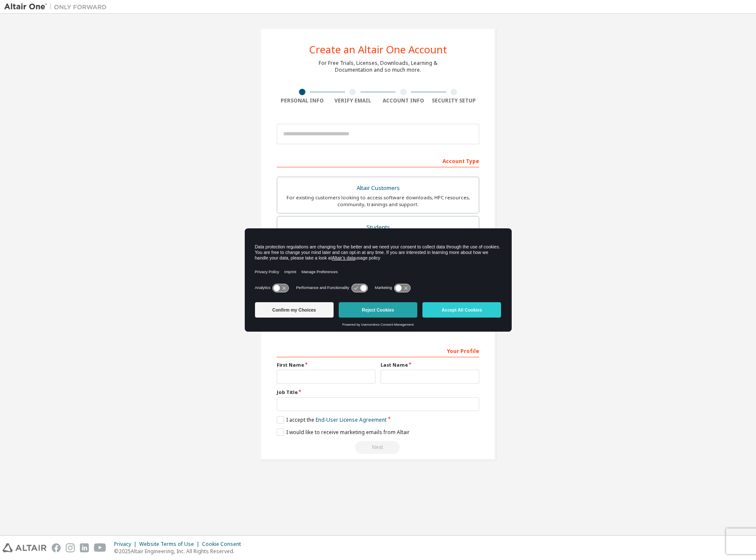  Describe the element at coordinates (378, 201) in the screenshot. I see `div: For existing customers looking to access software downloads, HPC resources, community, trainings ...` at that location.